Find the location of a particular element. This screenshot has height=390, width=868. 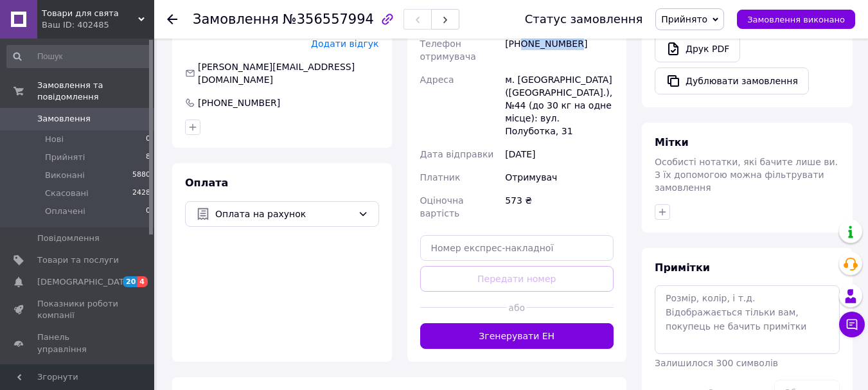

div: Повернутися назад is located at coordinates (172, 19).